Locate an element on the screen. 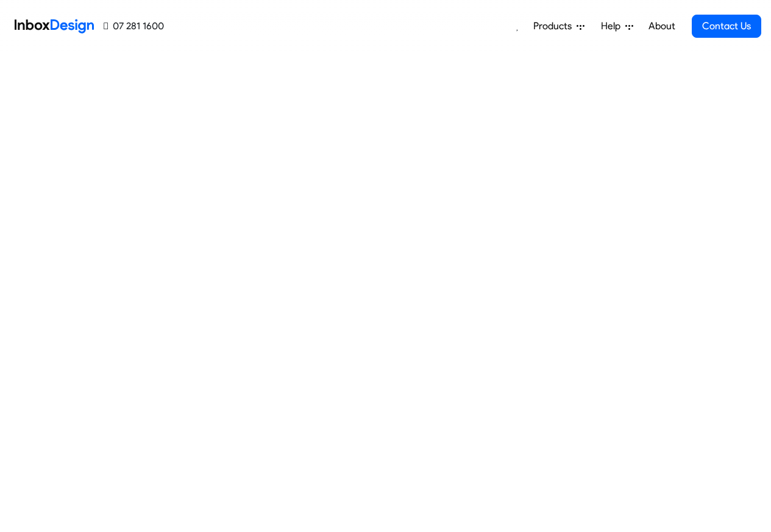  span: Products is located at coordinates (555, 26).